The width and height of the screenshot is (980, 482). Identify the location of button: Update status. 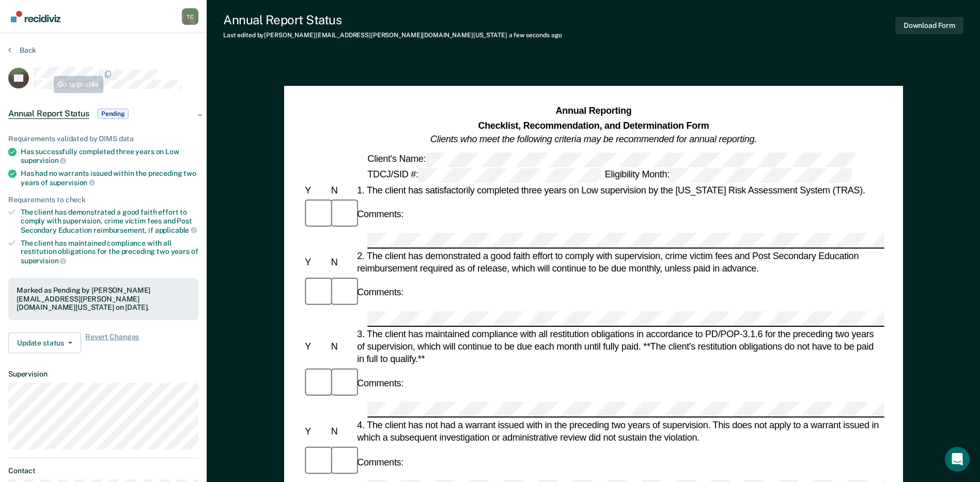
(45, 343).